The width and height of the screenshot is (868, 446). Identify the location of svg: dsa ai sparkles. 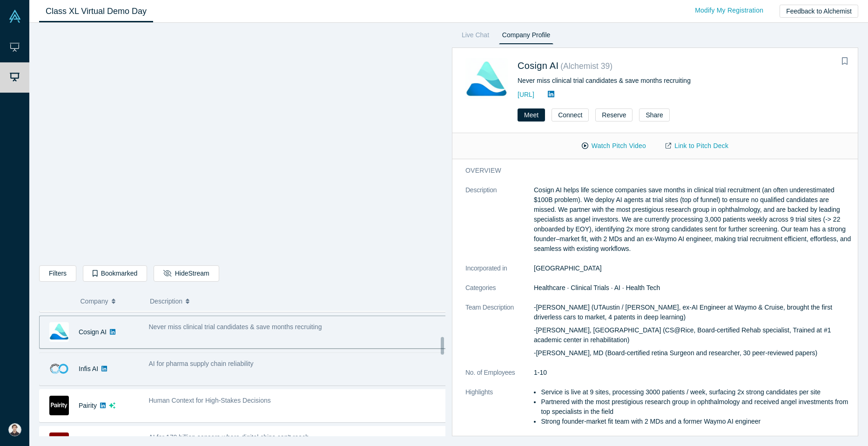
(112, 406).